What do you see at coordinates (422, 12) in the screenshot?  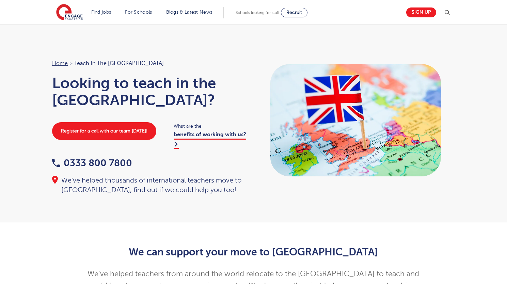 I see `a: Sign up` at bounding box center [422, 12].